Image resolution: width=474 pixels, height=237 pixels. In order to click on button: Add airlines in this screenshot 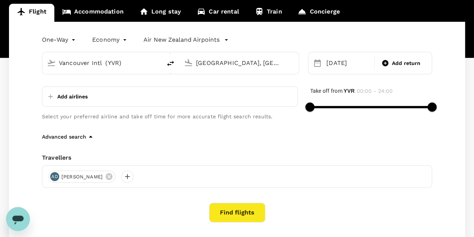, I will do `click(66, 96)`.